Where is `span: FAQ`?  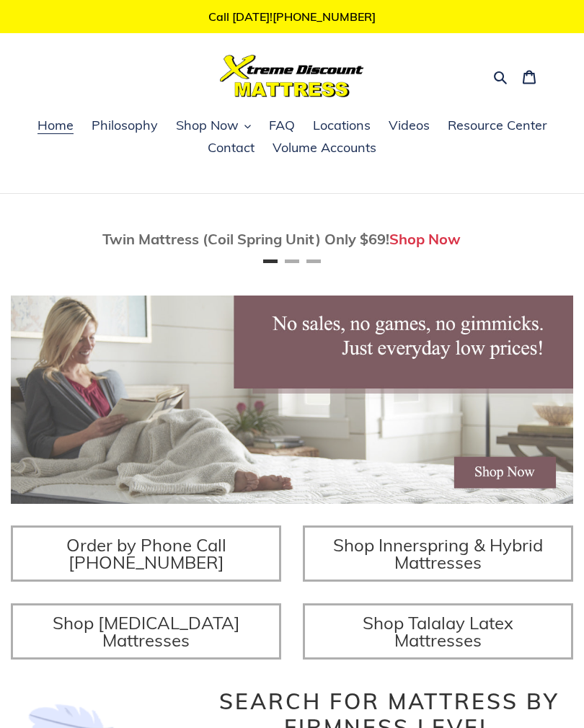 span: FAQ is located at coordinates (282, 126).